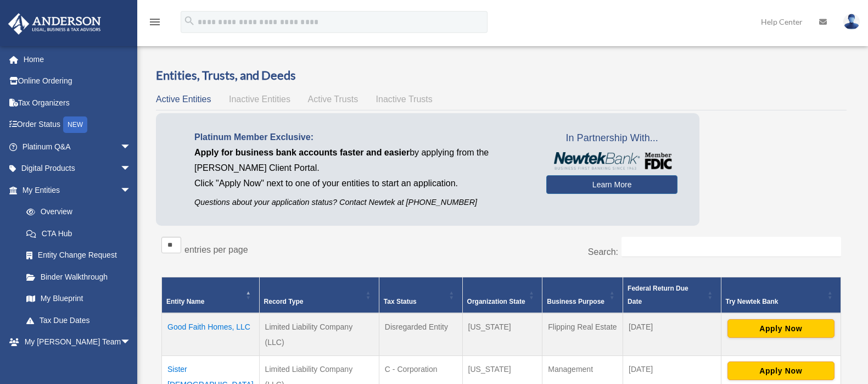 Image resolution: width=868 pixels, height=384 pixels. I want to click on span: In Partnership With..., so click(612, 139).